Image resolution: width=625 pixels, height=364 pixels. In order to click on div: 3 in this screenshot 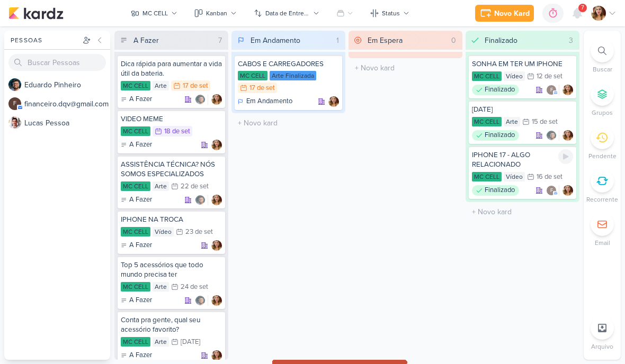, I will do `click(571, 40)`.